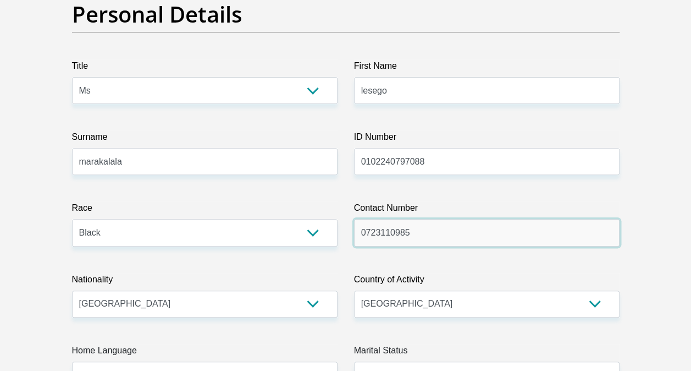 This screenshot has width=691, height=371. I want to click on label: ID Number, so click(487, 139).